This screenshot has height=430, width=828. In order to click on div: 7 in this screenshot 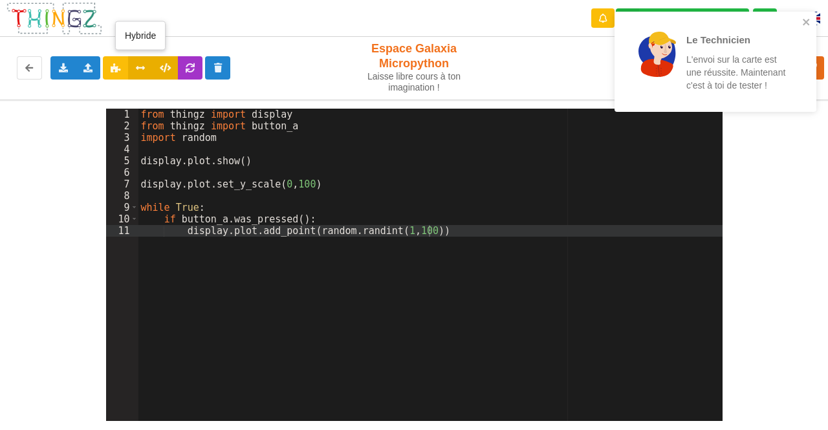, I will do `click(122, 184)`.